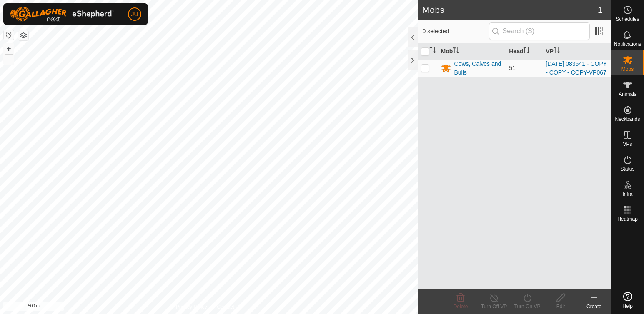 Image resolution: width=644 pixels, height=314 pixels. I want to click on th: Mob, so click(472, 51).